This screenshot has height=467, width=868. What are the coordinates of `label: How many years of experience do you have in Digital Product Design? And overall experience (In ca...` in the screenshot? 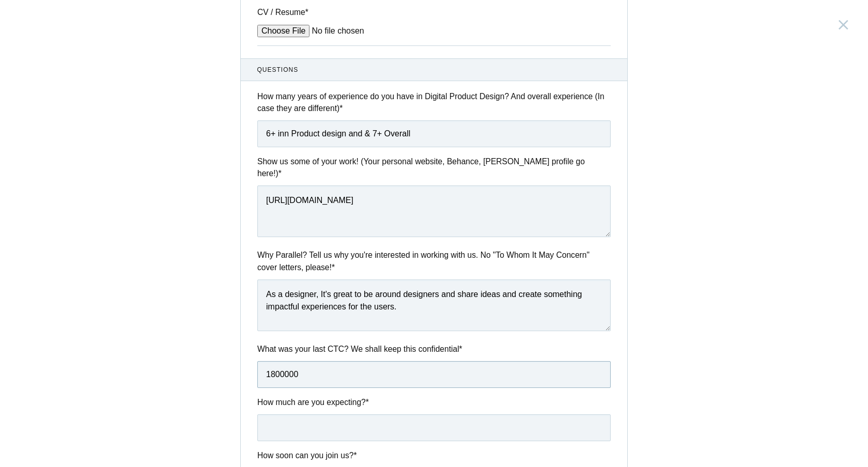 It's located at (434, 103).